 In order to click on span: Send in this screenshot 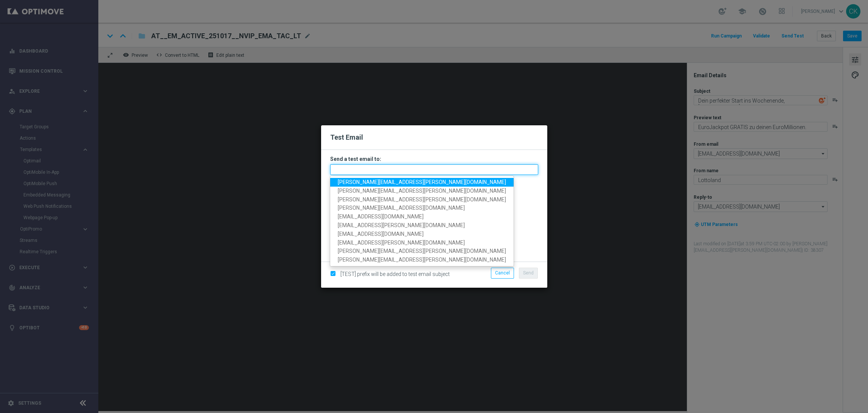, I will do `click(528, 273)`.